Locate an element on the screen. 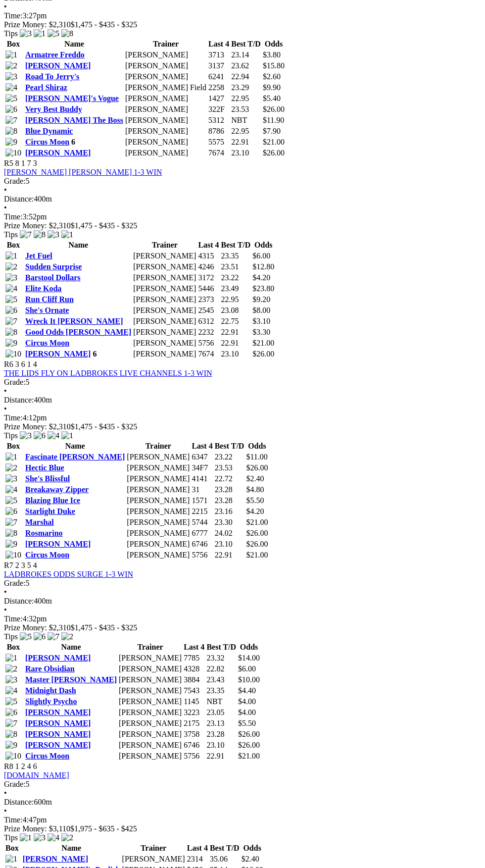 This screenshot has width=485, height=868. th: Odds is located at coordinates (264, 245).